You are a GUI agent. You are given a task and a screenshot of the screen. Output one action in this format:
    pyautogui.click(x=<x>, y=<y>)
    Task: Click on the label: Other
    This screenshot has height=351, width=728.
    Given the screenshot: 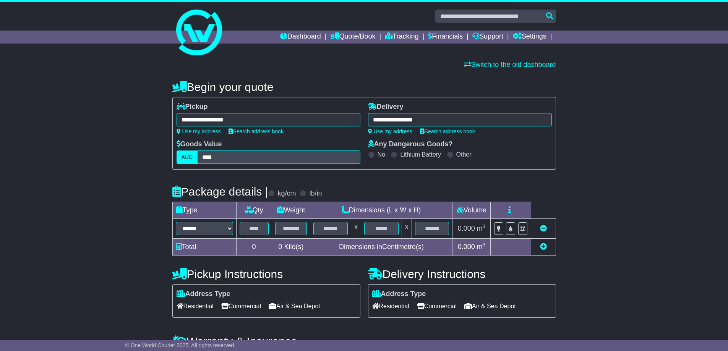 What is the action you would take?
    pyautogui.click(x=464, y=154)
    